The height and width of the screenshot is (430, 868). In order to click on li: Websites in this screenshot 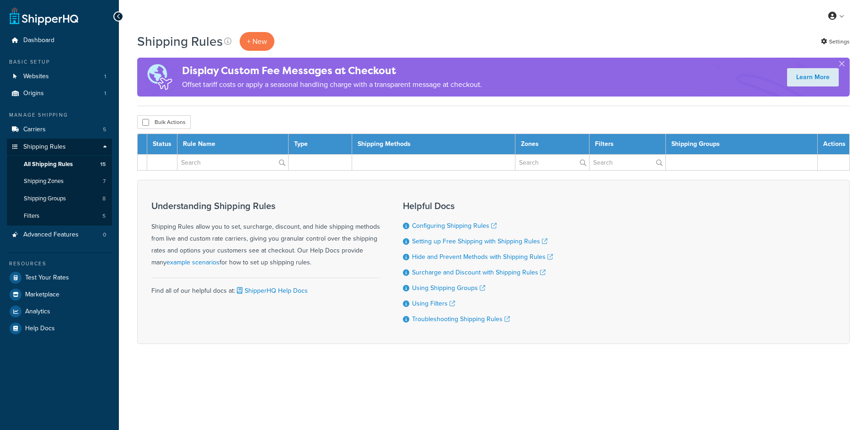, I will do `click(59, 76)`.